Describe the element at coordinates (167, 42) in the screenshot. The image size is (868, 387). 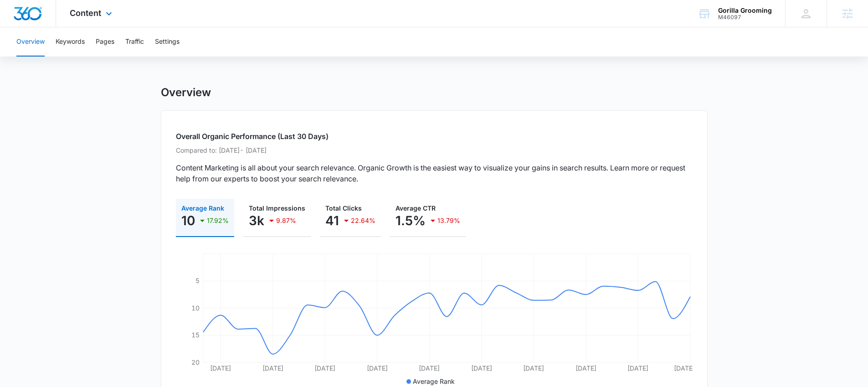
I see `button: Settings` at that location.